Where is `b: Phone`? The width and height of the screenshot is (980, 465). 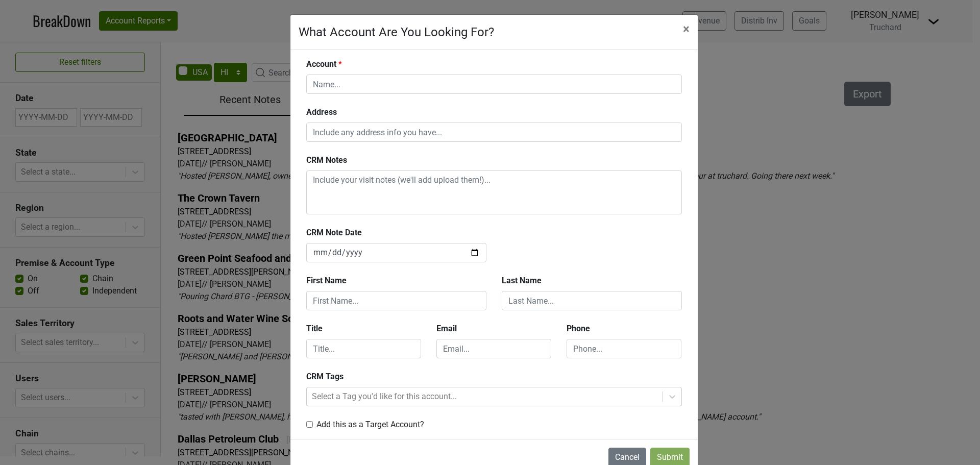 b: Phone is located at coordinates (579, 328).